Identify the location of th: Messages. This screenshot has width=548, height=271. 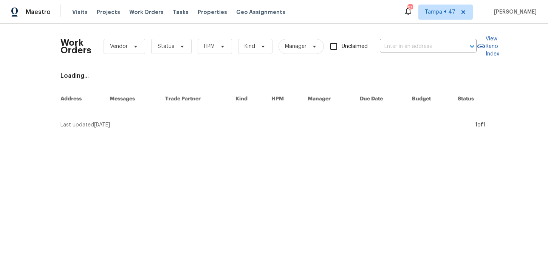
(131, 99).